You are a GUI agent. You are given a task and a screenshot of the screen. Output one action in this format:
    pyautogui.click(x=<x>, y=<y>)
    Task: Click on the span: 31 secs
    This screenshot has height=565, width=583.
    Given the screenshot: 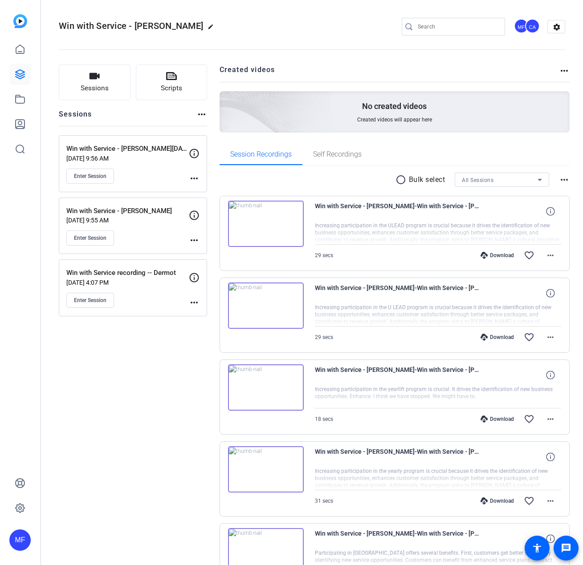 What is the action you would take?
    pyautogui.click(x=324, y=501)
    